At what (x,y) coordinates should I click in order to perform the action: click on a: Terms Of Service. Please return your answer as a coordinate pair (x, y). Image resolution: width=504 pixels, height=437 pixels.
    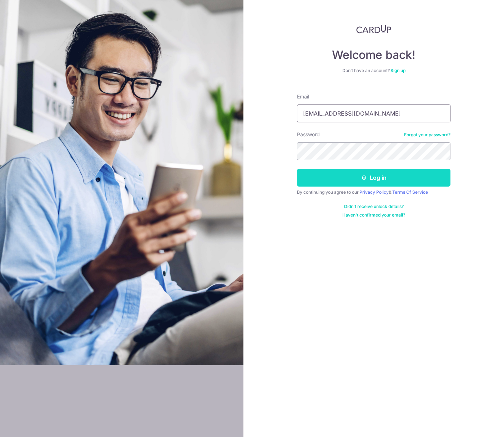
    Looking at the image, I should click on (411, 192).